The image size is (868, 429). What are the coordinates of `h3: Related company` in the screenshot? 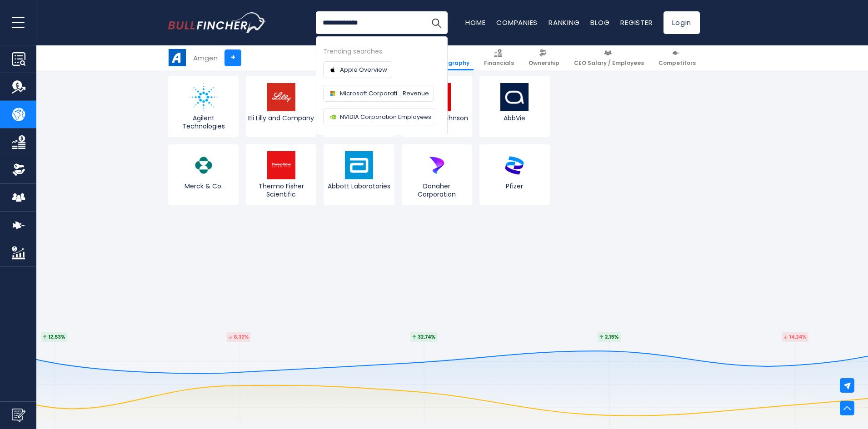 It's located at (359, 64).